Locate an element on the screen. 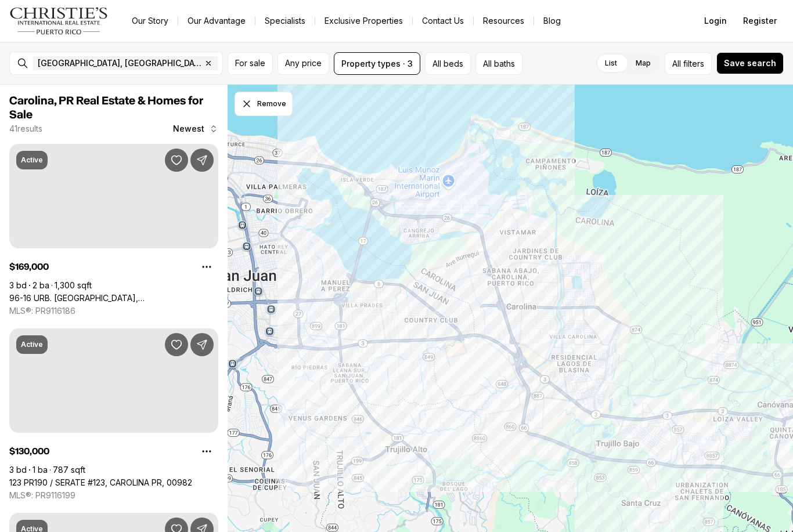 The image size is (793, 532). span: Newest is located at coordinates (189, 129).